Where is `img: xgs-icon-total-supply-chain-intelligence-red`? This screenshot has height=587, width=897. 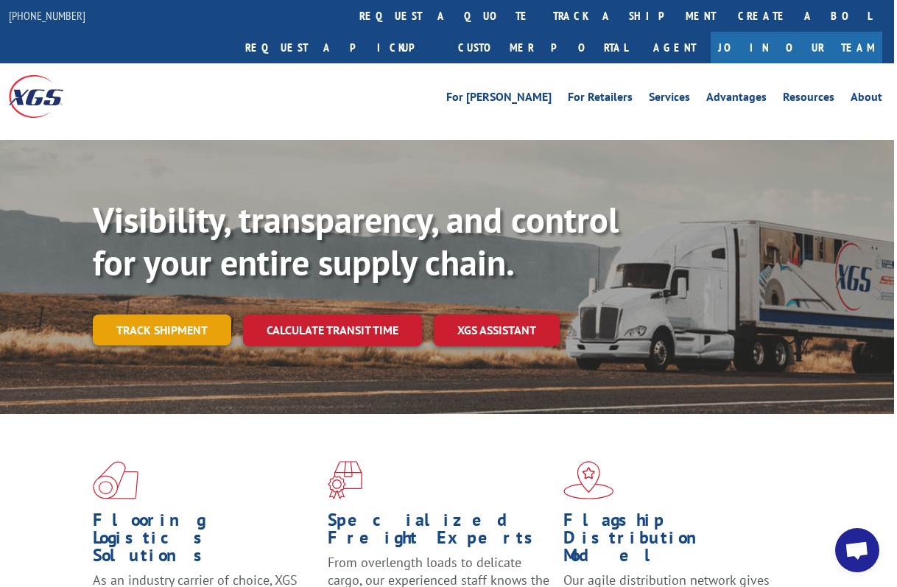
img: xgs-icon-total-supply-chain-intelligence-red is located at coordinates (116, 480).